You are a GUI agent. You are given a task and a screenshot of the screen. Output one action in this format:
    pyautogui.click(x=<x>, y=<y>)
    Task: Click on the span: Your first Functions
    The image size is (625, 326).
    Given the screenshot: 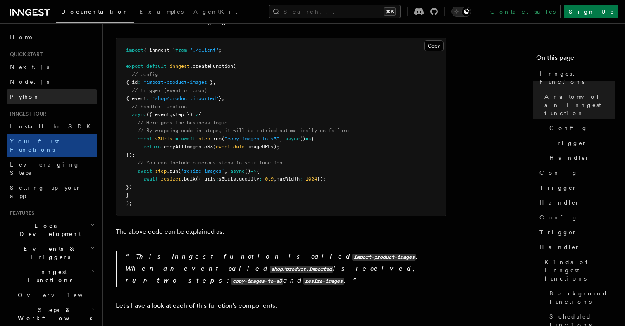 What is the action you would take?
    pyautogui.click(x=34, y=145)
    